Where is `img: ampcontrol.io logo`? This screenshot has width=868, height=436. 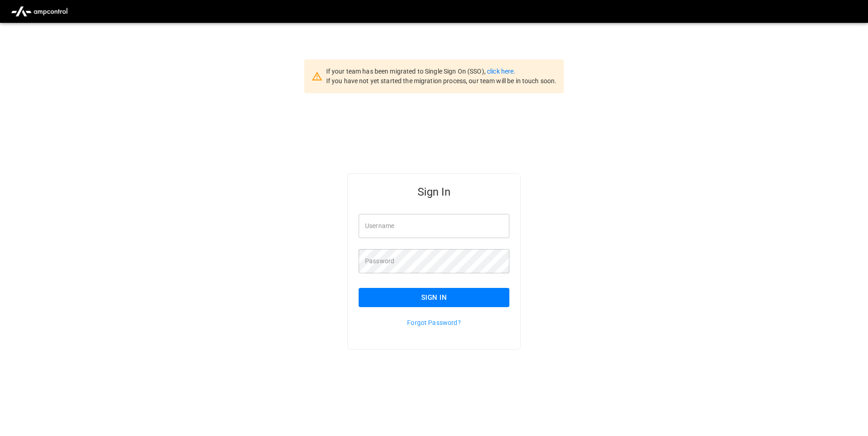
img: ampcontrol.io logo is located at coordinates (39, 11).